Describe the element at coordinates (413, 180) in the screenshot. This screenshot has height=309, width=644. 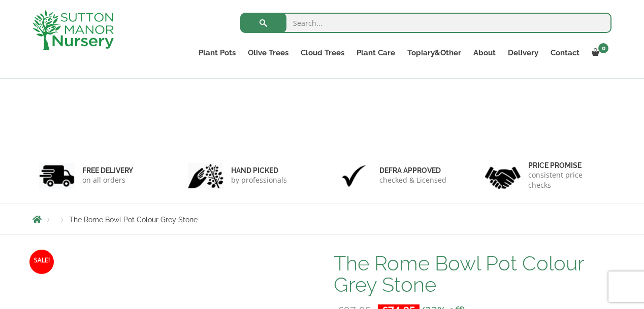
I see `p: checked & Licensed` at that location.